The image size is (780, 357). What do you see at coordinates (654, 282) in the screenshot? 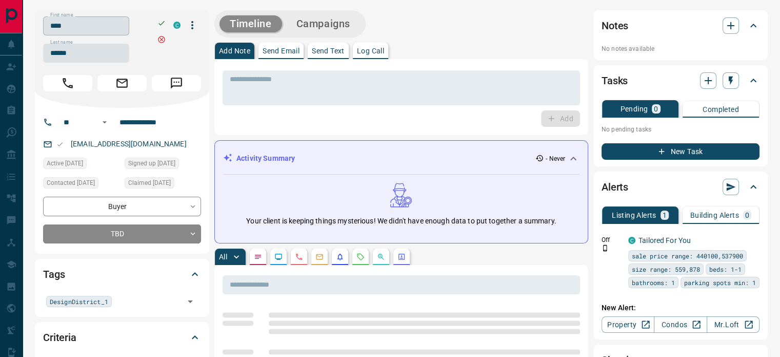
I see `span: bathrooms: 1` at bounding box center [654, 282].